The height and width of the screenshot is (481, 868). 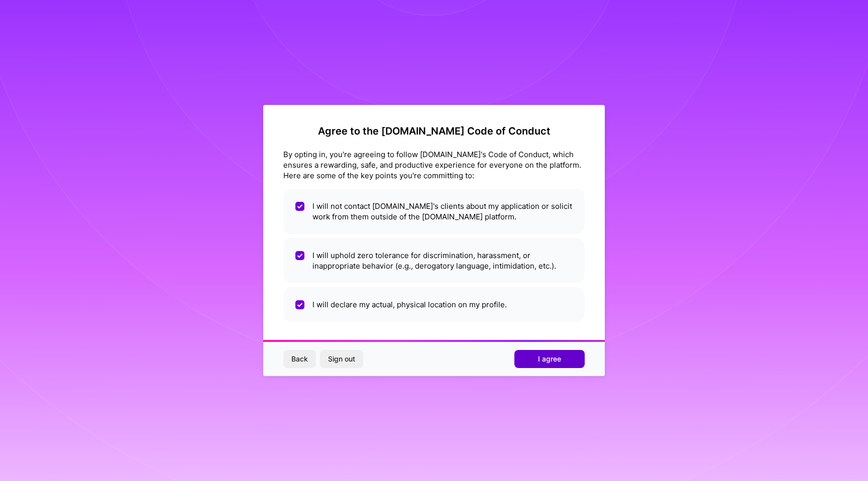 What do you see at coordinates (434, 304) in the screenshot?
I see `li: I will declare my actual, physical location on my profile.` at bounding box center [434, 304].